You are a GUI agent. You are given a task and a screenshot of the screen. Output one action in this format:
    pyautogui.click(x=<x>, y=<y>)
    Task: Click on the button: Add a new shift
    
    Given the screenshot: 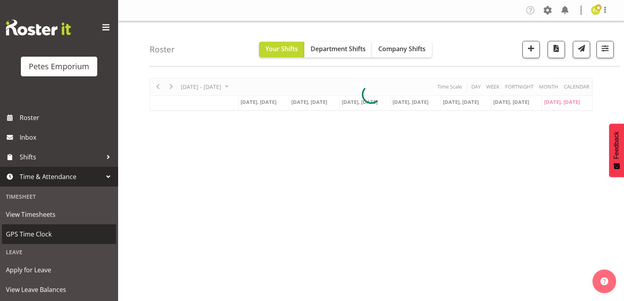 What is the action you would take?
    pyautogui.click(x=531, y=50)
    